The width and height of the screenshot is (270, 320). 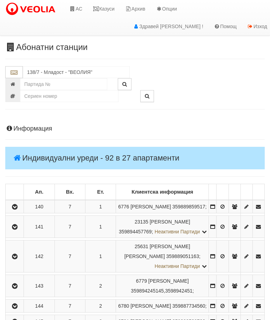 What do you see at coordinates (39, 226) in the screenshot?
I see `td: 141` at bounding box center [39, 226].